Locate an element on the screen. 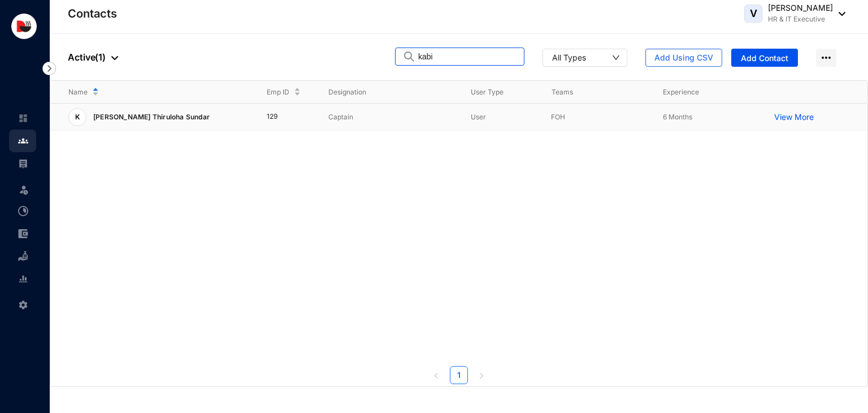 Image resolution: width=868 pixels, height=413 pixels. th: Emp ID is located at coordinates (280, 92).